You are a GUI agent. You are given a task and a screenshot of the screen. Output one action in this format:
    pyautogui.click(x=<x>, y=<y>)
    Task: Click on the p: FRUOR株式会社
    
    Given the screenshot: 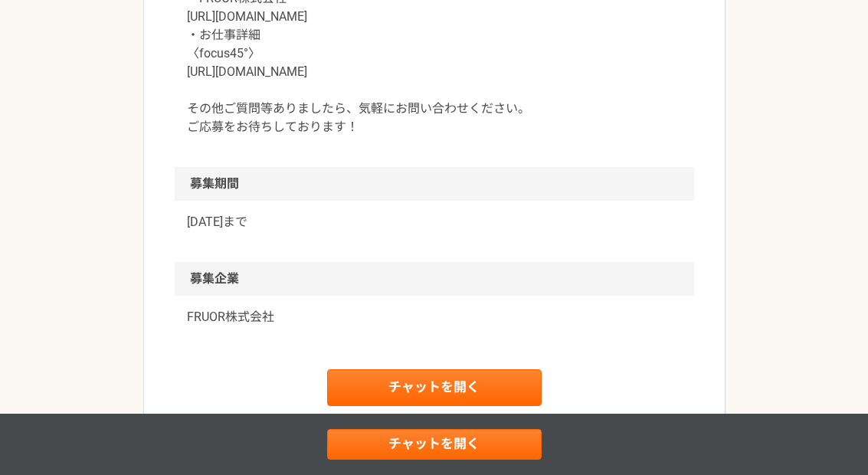 What is the action you would take?
    pyautogui.click(x=434, y=317)
    